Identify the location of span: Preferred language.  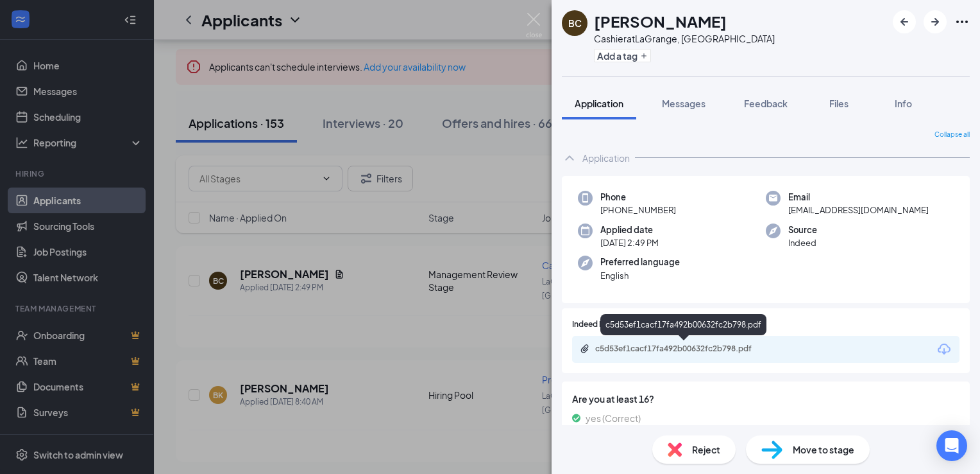
(640, 262).